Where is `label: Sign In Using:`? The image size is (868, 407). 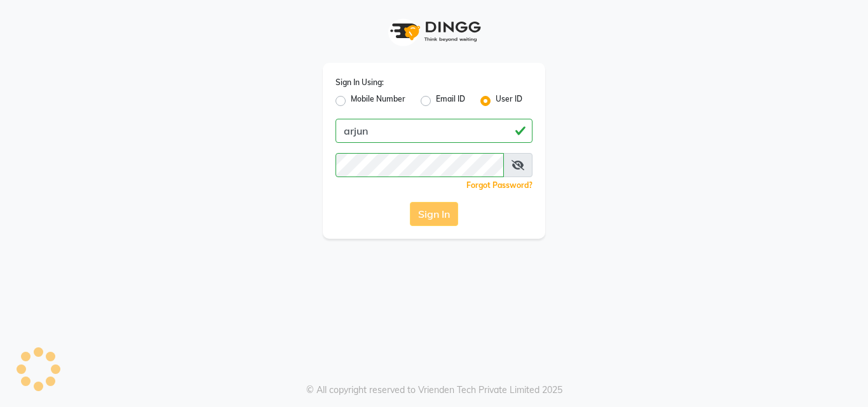
label: Sign In Using: is located at coordinates (360, 82).